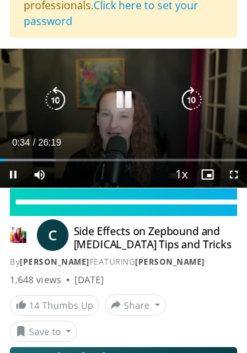 The height and width of the screenshot is (353, 247). Describe the element at coordinates (20, 142) in the screenshot. I see `span: 0:34` at that location.